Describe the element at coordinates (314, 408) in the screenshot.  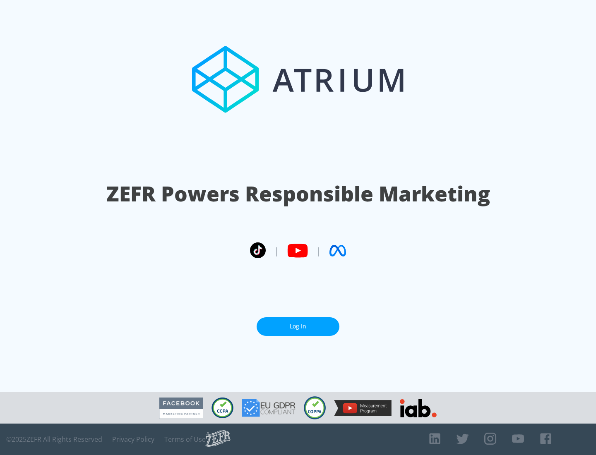
I see `img: COPPA Compliant` at that location.